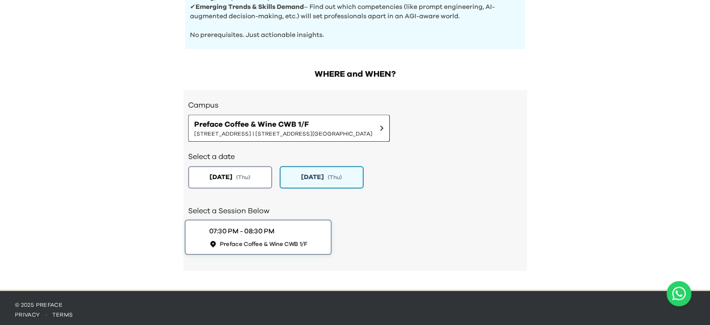 Image resolution: width=710 pixels, height=325 pixels. Describe the element at coordinates (241, 231) in the screenshot. I see `div: 07:30 PM - 08:30 PM` at that location.